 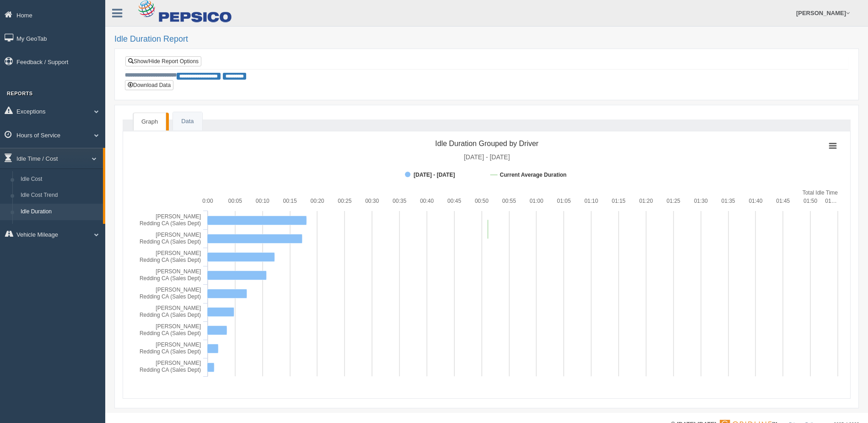 I want to click on text: 00:45, so click(x=454, y=201).